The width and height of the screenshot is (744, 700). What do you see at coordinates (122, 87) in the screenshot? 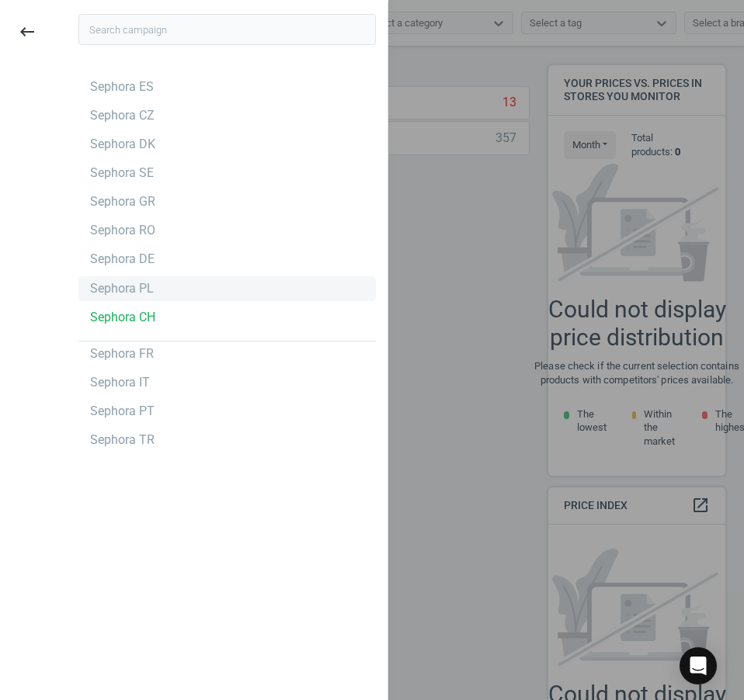
I see `div: Sephora ES` at bounding box center [122, 87].